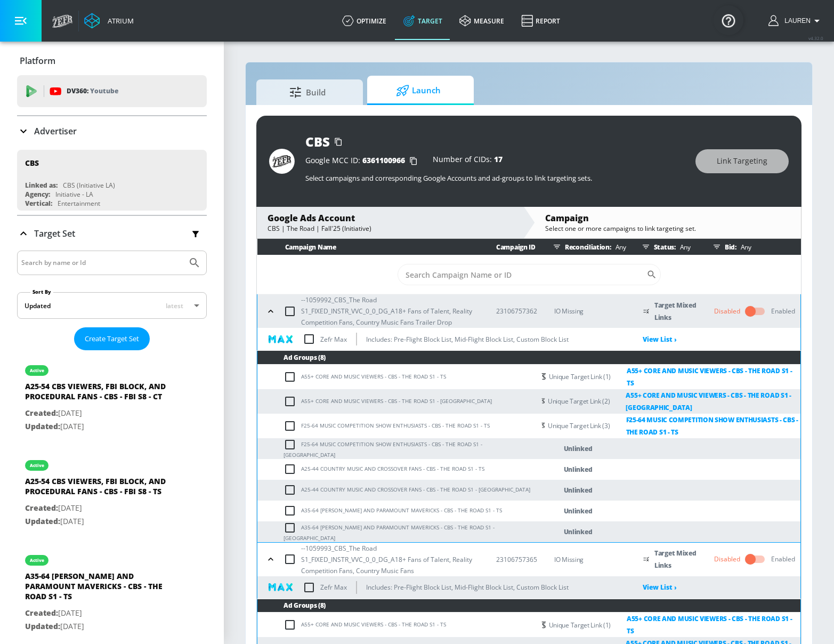 The height and width of the screenshot is (644, 834). I want to click on div: Atrium, so click(118, 21).